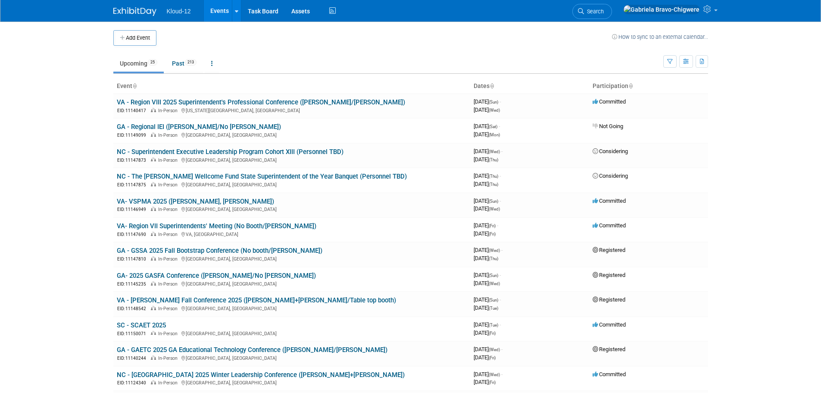 This screenshot has height=393, width=821. I want to click on a: Sort by Event Name, so click(134, 86).